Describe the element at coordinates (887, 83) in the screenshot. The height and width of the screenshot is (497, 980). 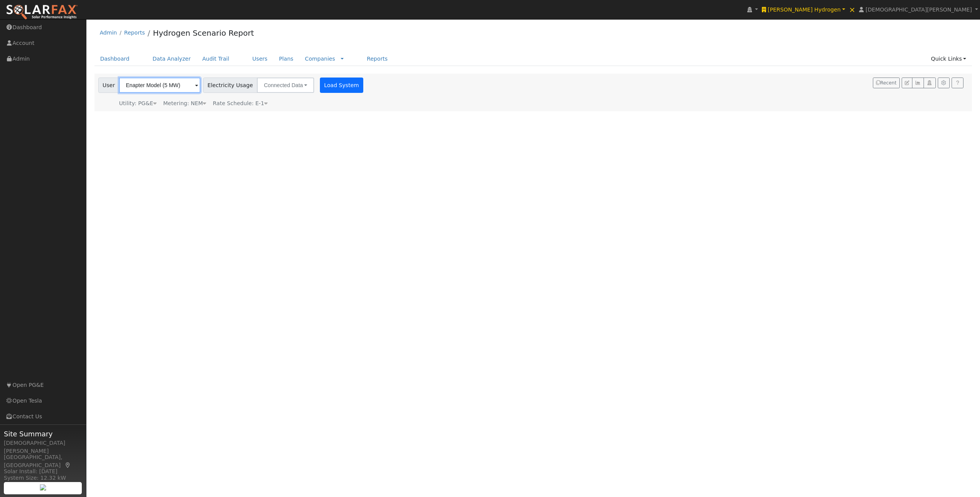
I see `button: Recent` at that location.